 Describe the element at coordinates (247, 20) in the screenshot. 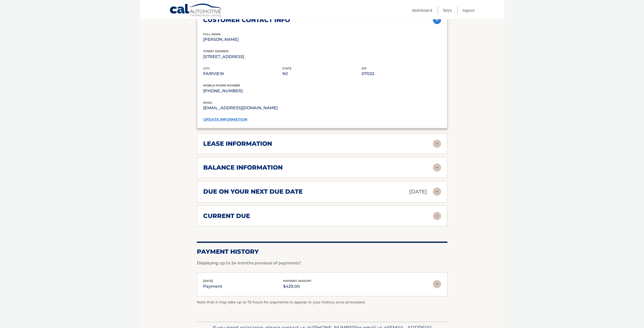

I see `h2: customer contact info` at that location.